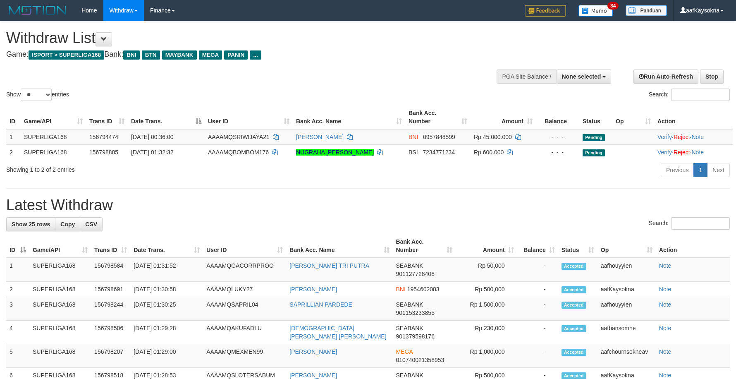  What do you see at coordinates (18, 332) in the screenshot?
I see `td: 4` at bounding box center [18, 332].